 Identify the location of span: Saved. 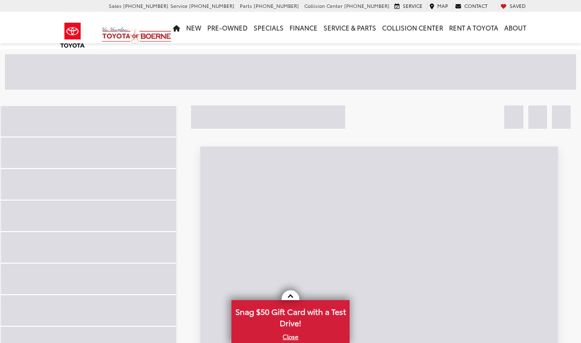
(518, 5).